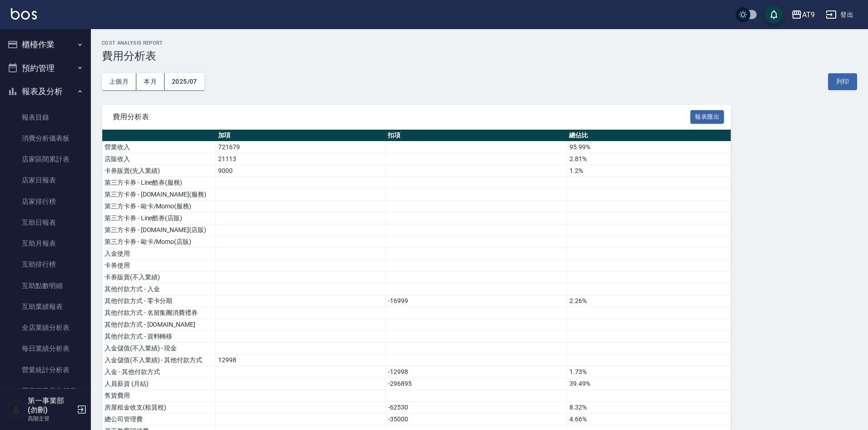 The height and width of the screenshot is (430, 868). Describe the element at coordinates (119, 82) in the screenshot. I see `button: 上個月` at that location.